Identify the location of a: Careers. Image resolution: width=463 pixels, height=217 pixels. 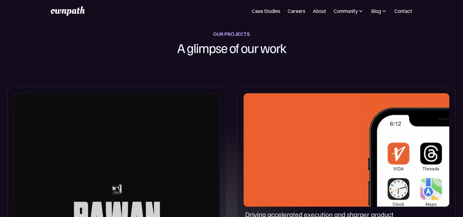
(297, 11).